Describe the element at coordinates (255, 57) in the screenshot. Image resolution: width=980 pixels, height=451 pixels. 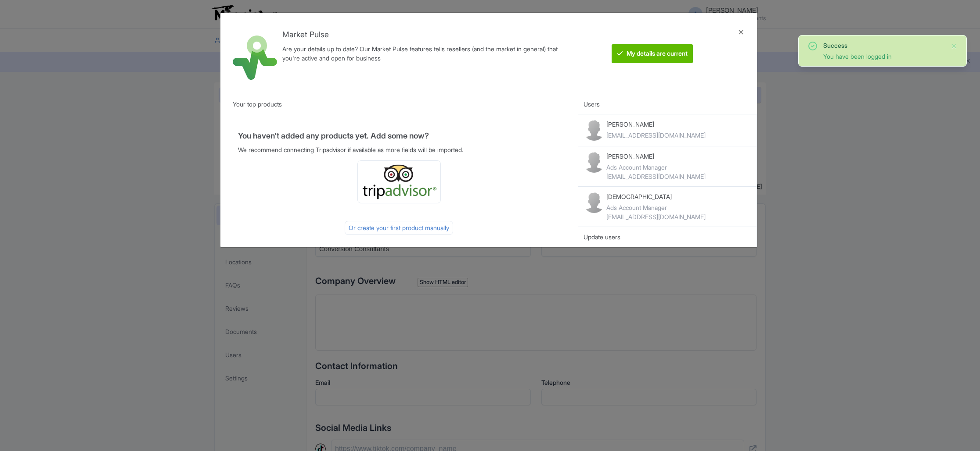
I see `img: market_pulse-1-0a5220b3d29e4a0de46fb7534bebe030.svg` at that location.